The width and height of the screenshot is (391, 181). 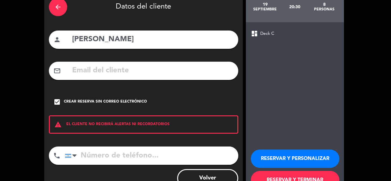 I want to click on i: check_box, so click(x=57, y=102).